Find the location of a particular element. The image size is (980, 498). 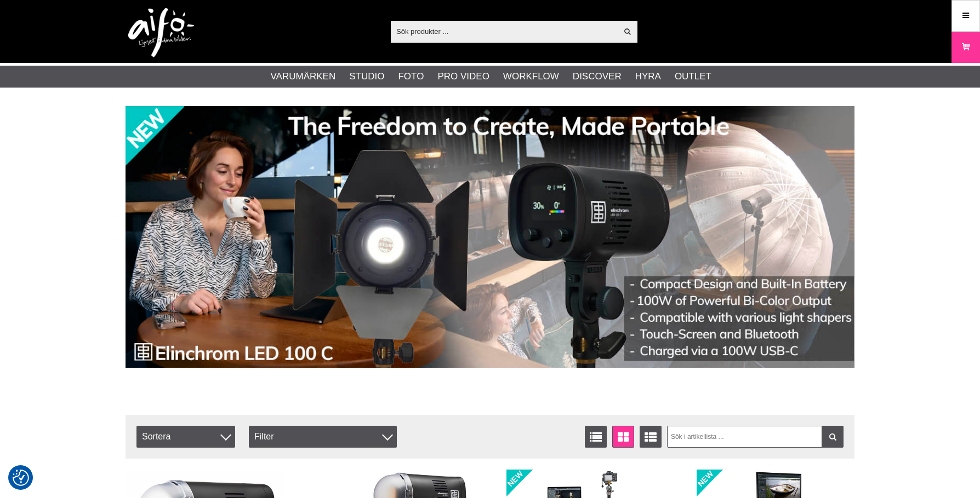

a: Pro Video is located at coordinates (463, 77).